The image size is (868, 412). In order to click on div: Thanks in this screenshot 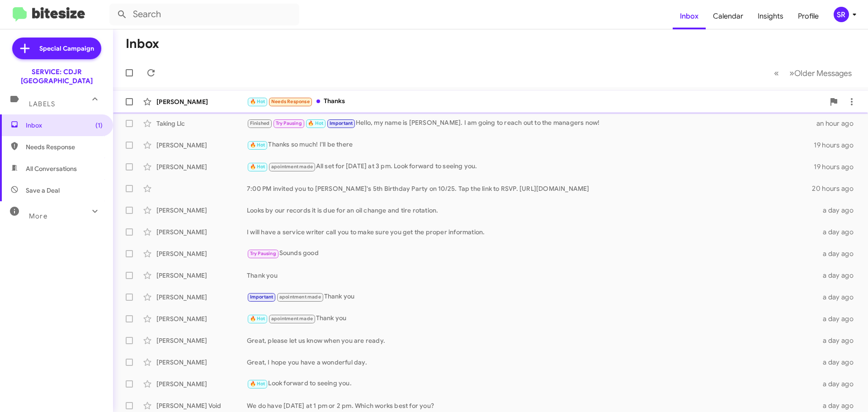, I will do `click(535, 102)`.